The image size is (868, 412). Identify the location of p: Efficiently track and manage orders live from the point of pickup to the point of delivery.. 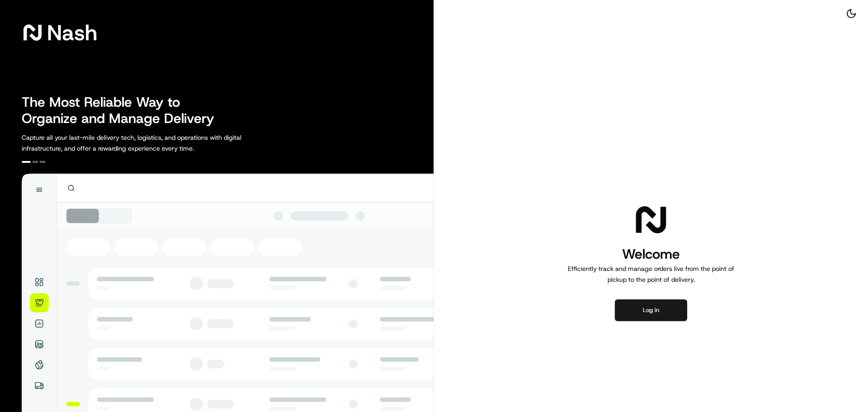
(651, 274).